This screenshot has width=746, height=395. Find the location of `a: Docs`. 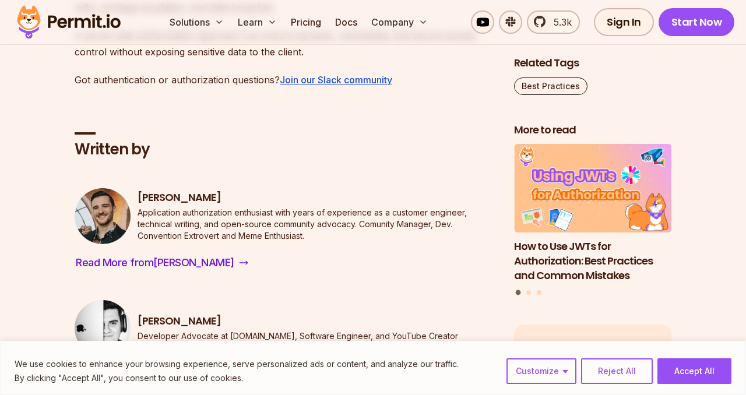

a: Docs is located at coordinates (346, 22).